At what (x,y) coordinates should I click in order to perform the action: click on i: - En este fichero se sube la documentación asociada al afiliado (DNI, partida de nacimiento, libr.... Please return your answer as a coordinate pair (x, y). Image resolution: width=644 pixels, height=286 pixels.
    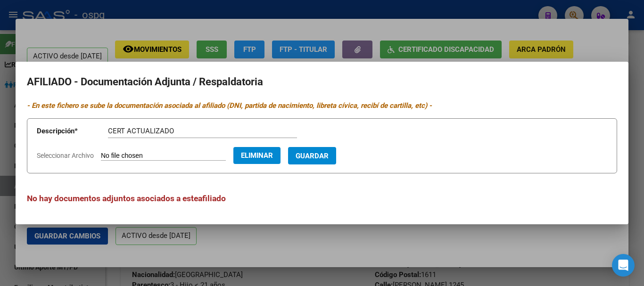
    Looking at the image, I should click on (229, 105).